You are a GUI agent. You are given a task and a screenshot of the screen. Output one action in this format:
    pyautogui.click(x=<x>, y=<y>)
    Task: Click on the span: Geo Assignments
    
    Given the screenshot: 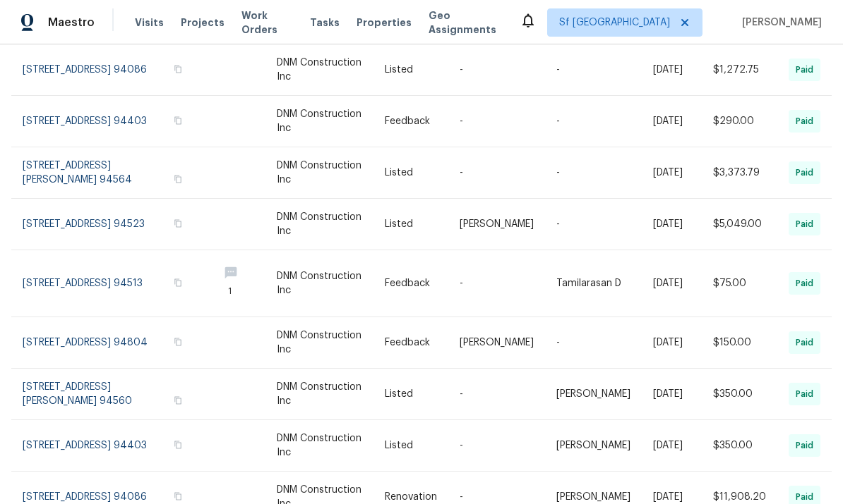 What is the action you would take?
    pyautogui.click(x=465, y=23)
    